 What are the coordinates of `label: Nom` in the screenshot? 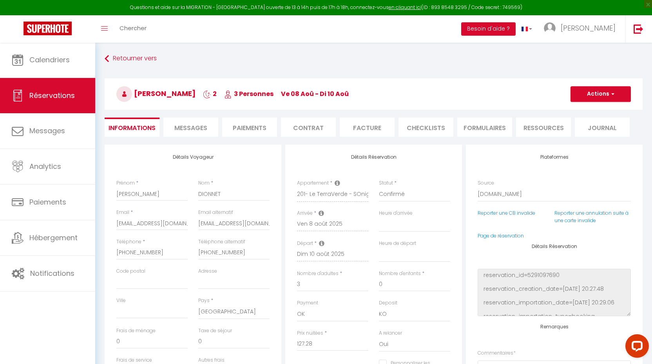 It's located at (204, 183).